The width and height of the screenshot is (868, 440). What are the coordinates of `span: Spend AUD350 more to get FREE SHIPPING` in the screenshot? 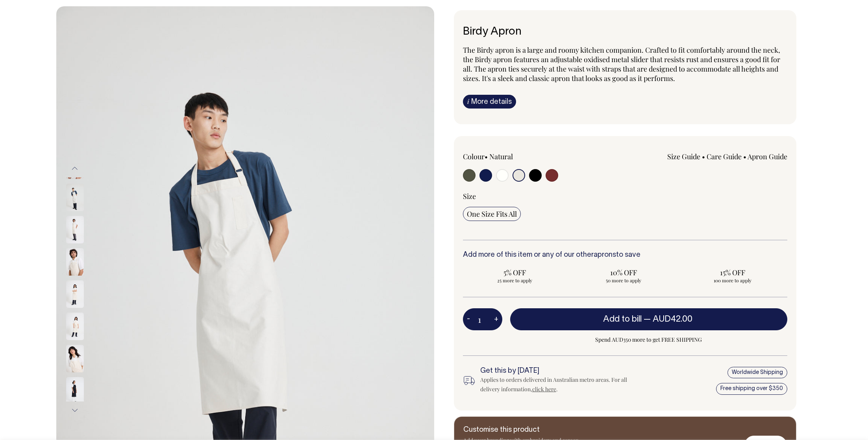 It's located at (648, 340).